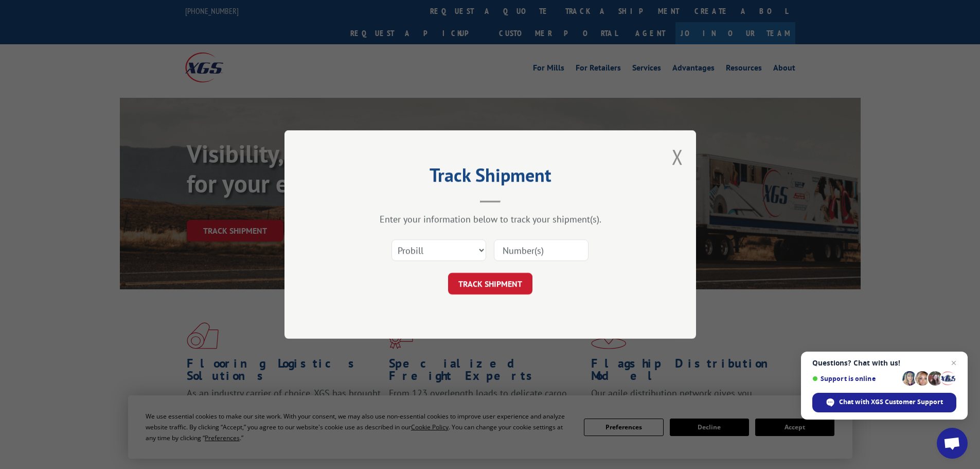 The width and height of the screenshot is (980, 469). I want to click on div: Open chat, so click(952, 443).